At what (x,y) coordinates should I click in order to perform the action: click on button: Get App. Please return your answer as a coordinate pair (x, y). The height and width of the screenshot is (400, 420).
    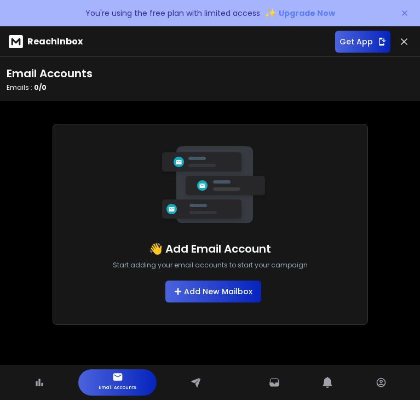
    Looking at the image, I should click on (362, 42).